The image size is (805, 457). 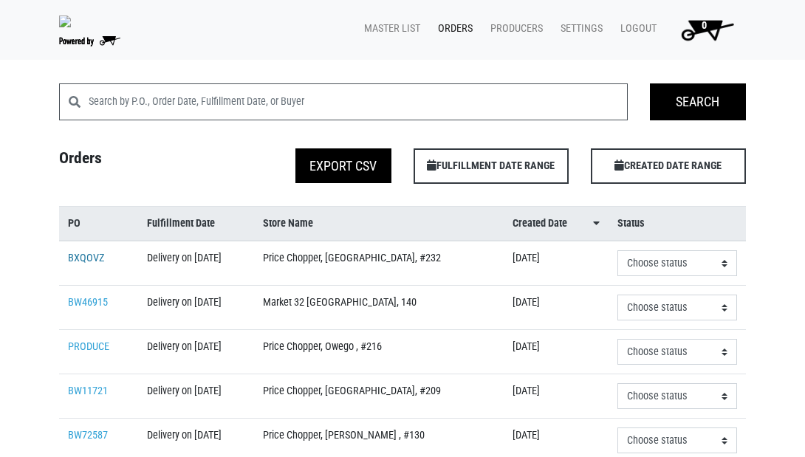 What do you see at coordinates (86, 258) in the screenshot?
I see `a: BXQOVZ` at bounding box center [86, 258].